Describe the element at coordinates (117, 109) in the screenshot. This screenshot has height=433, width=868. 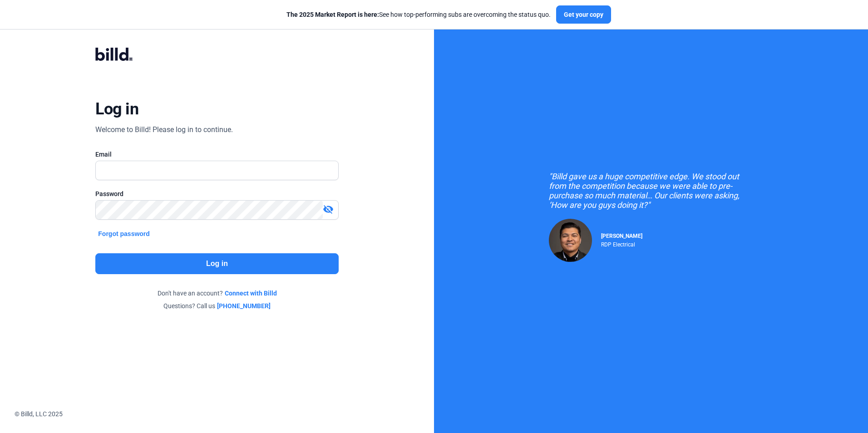
I see `div: Log in` at that location.